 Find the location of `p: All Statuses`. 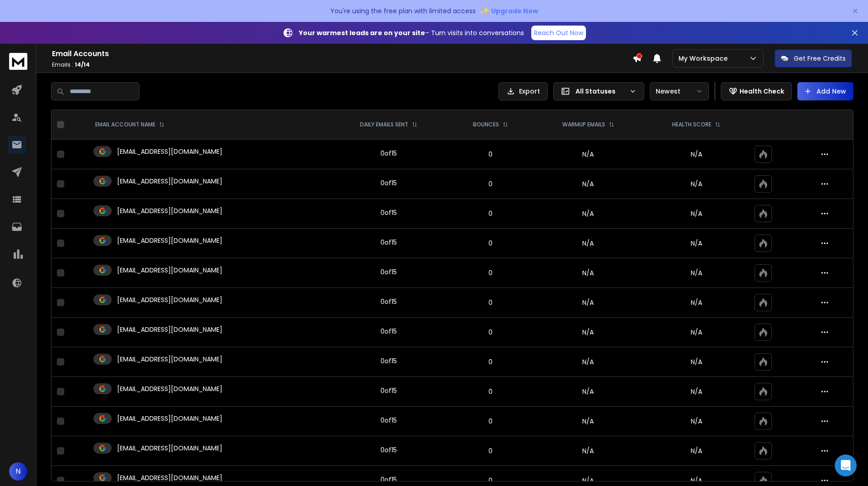

p: All Statuses is located at coordinates (601, 91).